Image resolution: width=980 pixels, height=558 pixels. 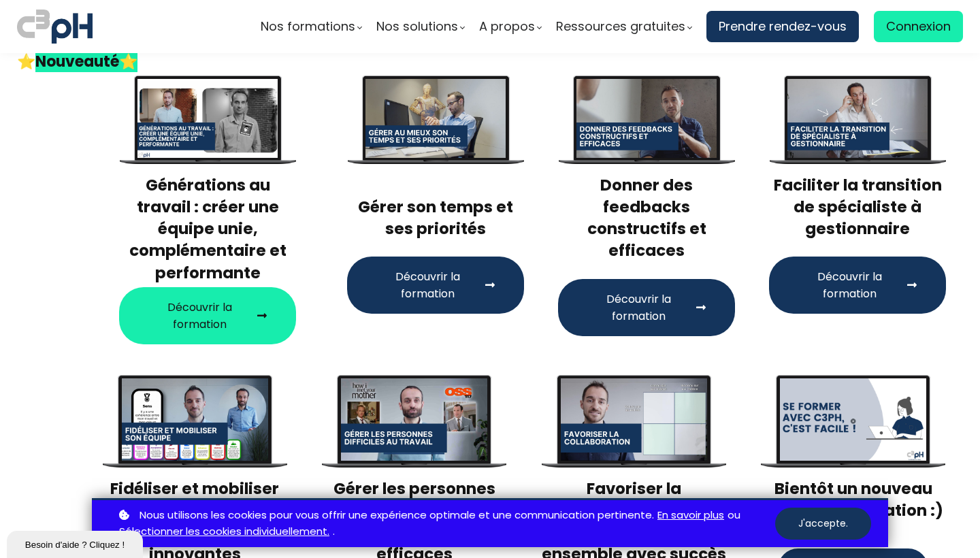 I want to click on span: Nos formations, so click(x=308, y=26).